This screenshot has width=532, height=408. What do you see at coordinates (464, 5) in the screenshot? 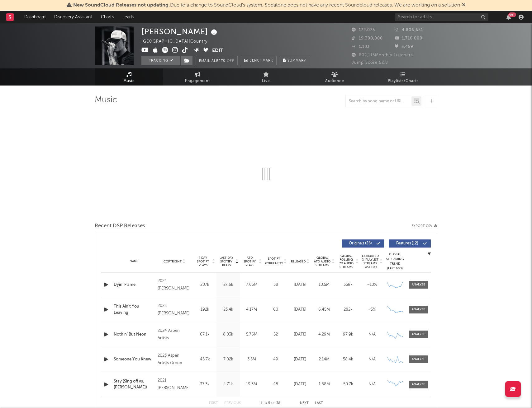
I see `span: Dismiss` at bounding box center [464, 5].